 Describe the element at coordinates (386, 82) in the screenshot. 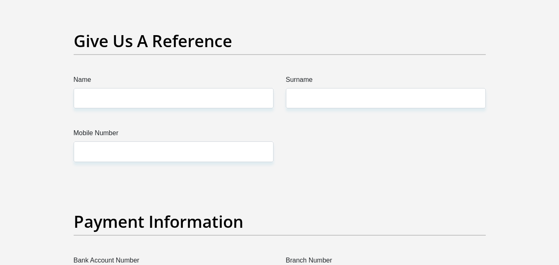

I see `label: Surname` at that location.